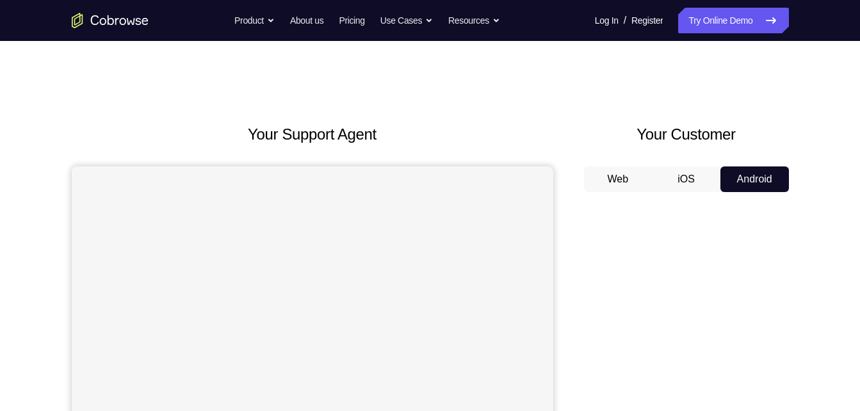  What do you see at coordinates (474, 20) in the screenshot?
I see `button: Resources` at bounding box center [474, 20].